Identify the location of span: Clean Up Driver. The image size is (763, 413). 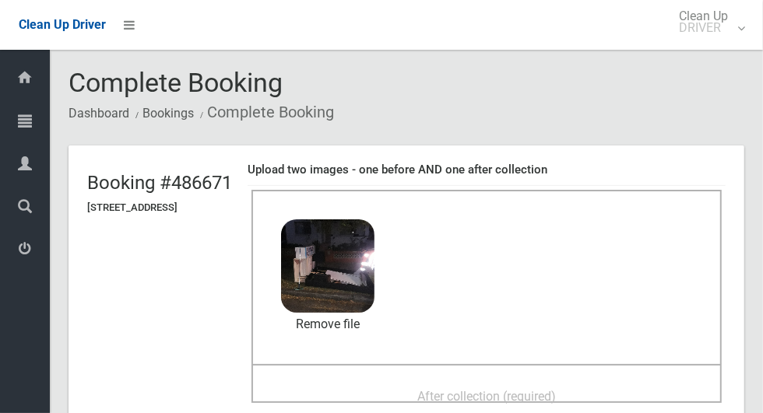
(62, 24).